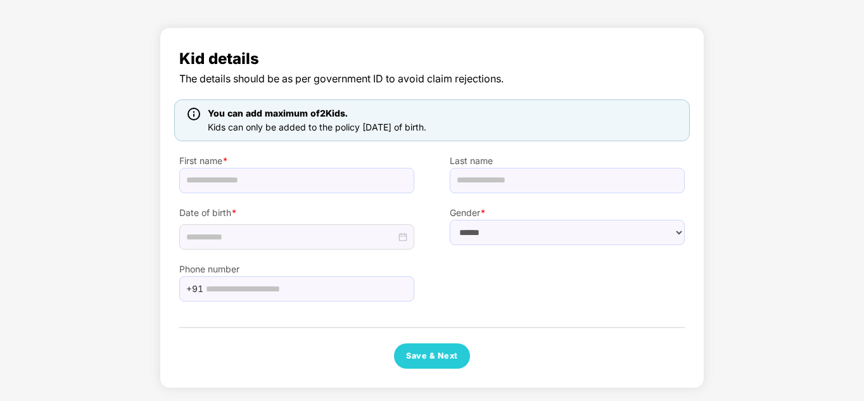  What do you see at coordinates (277, 113) in the screenshot?
I see `span: You can add maximum of 2 Kids.` at bounding box center [277, 113].